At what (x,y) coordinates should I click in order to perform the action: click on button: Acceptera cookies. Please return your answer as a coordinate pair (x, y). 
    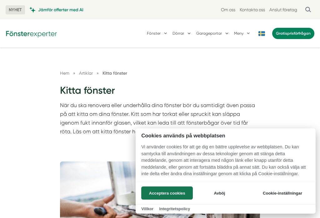
    Looking at the image, I should click on (167, 193).